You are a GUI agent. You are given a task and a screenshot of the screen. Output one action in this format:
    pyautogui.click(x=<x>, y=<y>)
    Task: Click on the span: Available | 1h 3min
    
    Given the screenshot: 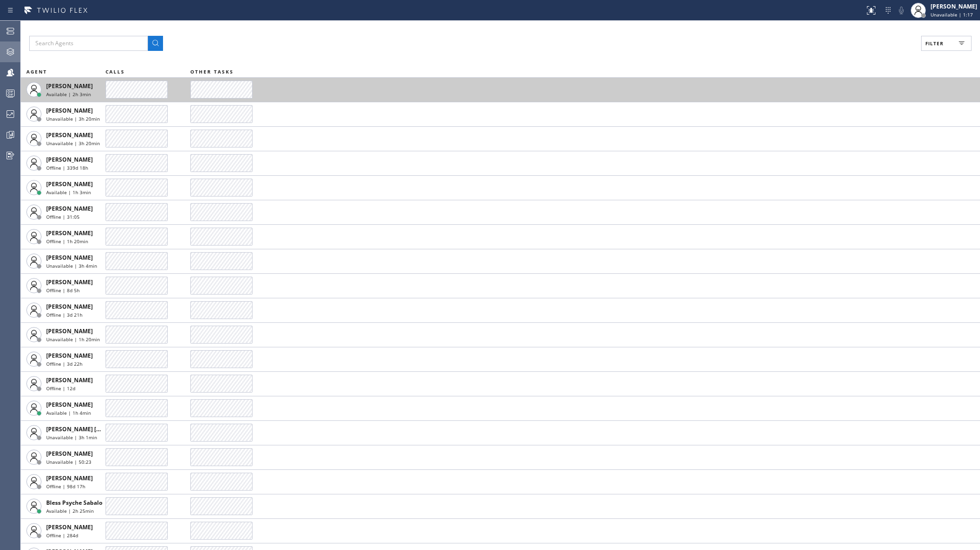 What is the action you would take?
    pyautogui.click(x=69, y=192)
    